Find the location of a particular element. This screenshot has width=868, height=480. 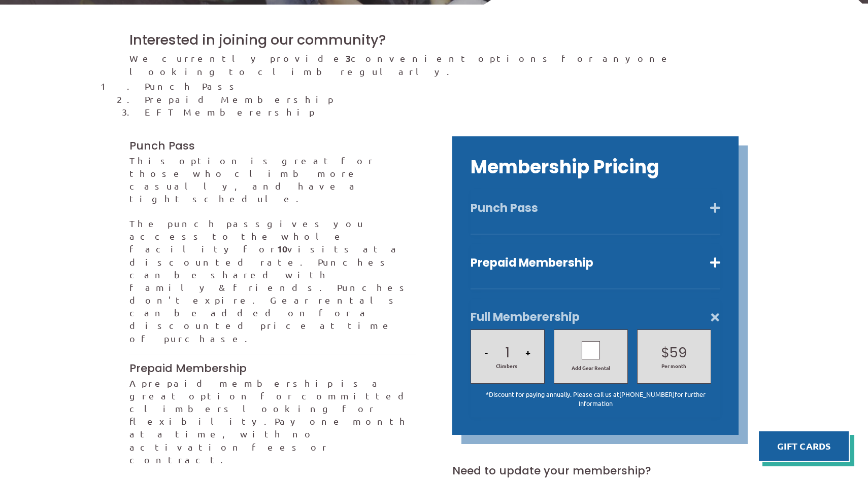

h3: Need to update your membership? is located at coordinates (595, 471).